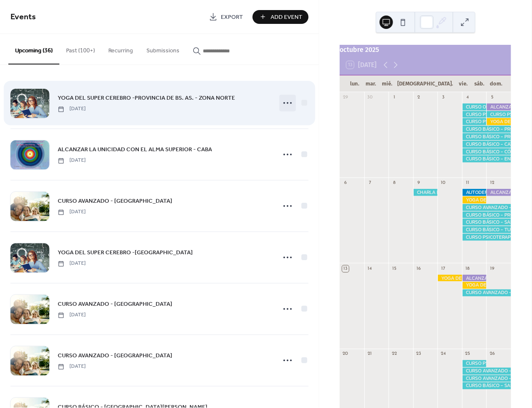 The width and height of the screenshot is (532, 408). Describe the element at coordinates (146, 98) in the screenshot. I see `a: YOGA DEL SUPER CEREBRO -PROVINCIA DE BS. AS. - ZONA NORTE` at that location.